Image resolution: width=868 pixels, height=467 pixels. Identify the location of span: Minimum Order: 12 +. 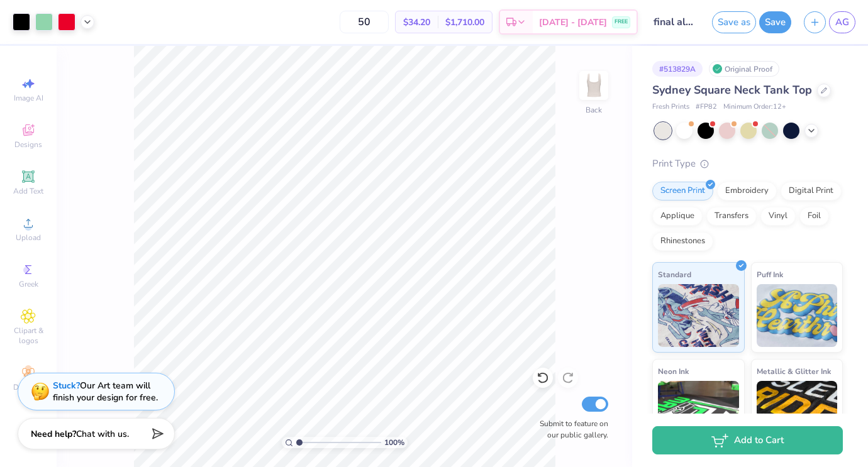
(755, 107).